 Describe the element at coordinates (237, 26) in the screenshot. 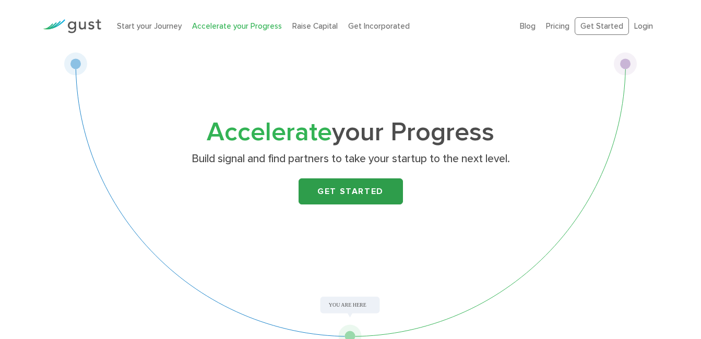

I see `a: Accelerate your Progress` at that location.